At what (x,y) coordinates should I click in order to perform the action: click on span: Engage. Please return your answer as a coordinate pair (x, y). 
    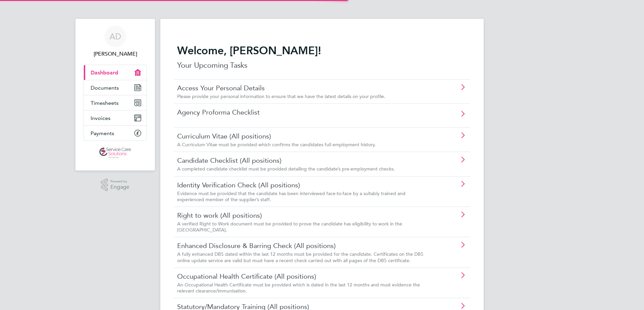
    Looking at the image, I should click on (120, 187).